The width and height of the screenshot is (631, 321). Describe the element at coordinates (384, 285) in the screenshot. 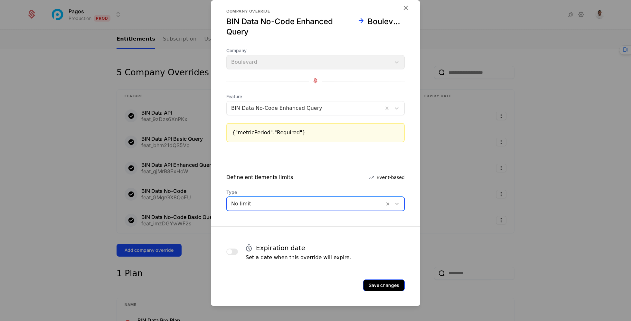

I see `button: Save changes` at that location.